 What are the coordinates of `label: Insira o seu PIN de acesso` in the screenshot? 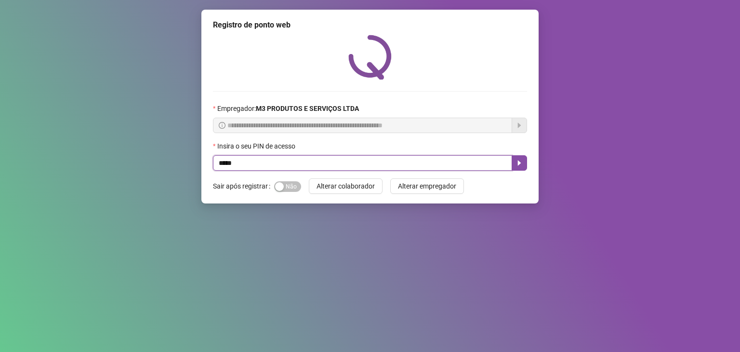 It's located at (257, 146).